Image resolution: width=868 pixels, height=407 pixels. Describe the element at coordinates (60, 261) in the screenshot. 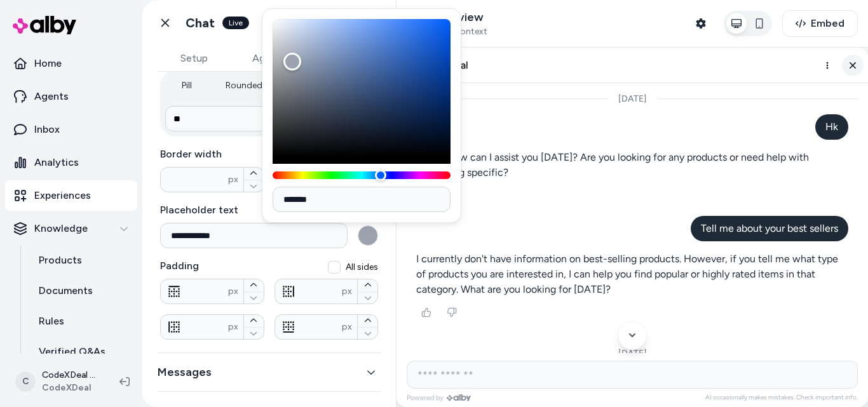

I see `p: Products` at that location.